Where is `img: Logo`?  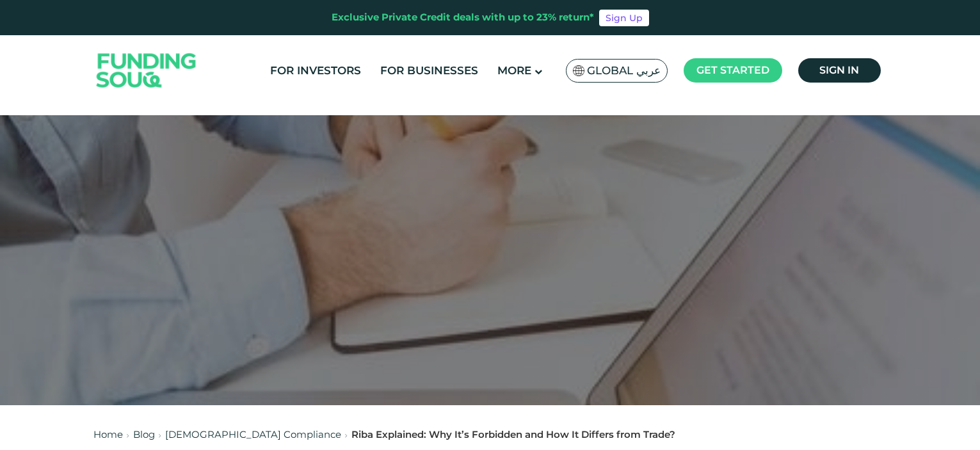
img: Logo is located at coordinates (146, 70).